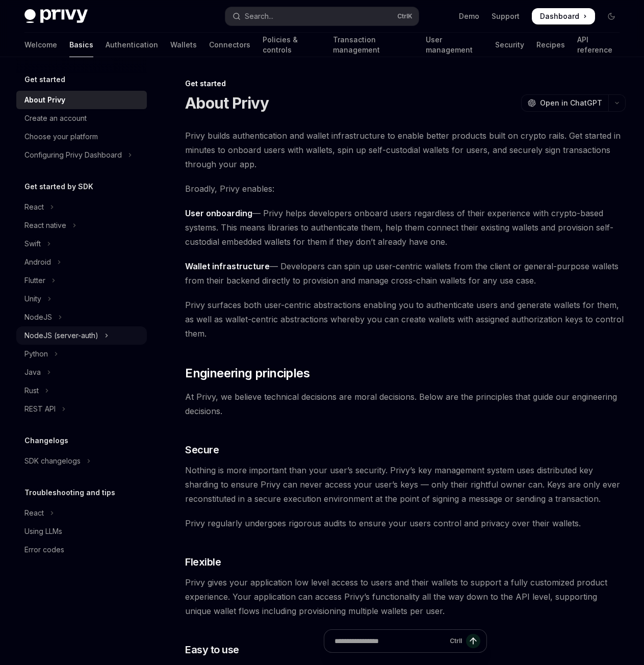 The height and width of the screenshot is (665, 644). What do you see at coordinates (81, 373) in the screenshot?
I see `button: Toggle Java section` at bounding box center [81, 373].